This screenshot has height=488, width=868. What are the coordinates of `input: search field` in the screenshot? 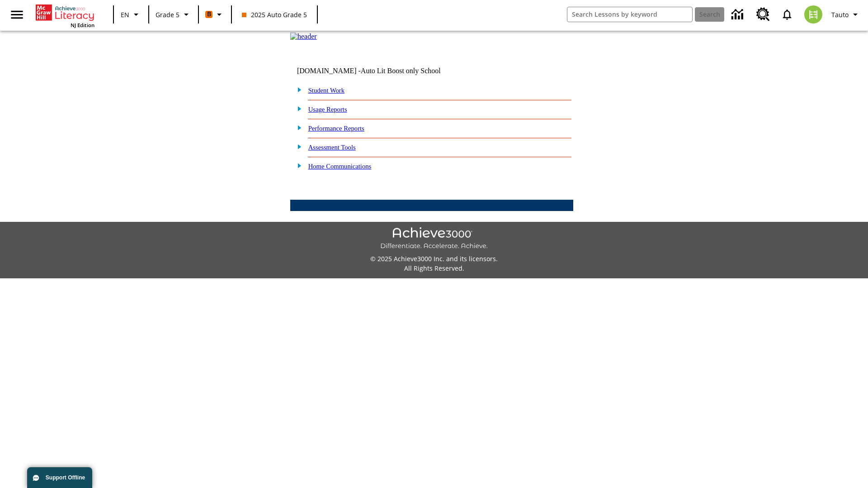 It's located at (630, 14).